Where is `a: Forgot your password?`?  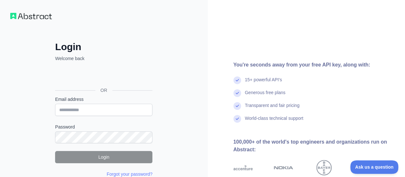 a: Forgot your password? is located at coordinates (129, 174).